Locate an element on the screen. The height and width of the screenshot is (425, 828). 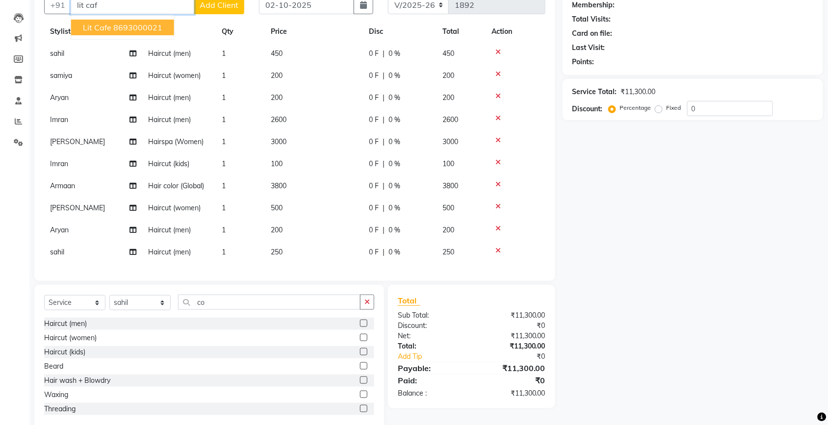
div: Haircut (kids) is located at coordinates (65, 352).